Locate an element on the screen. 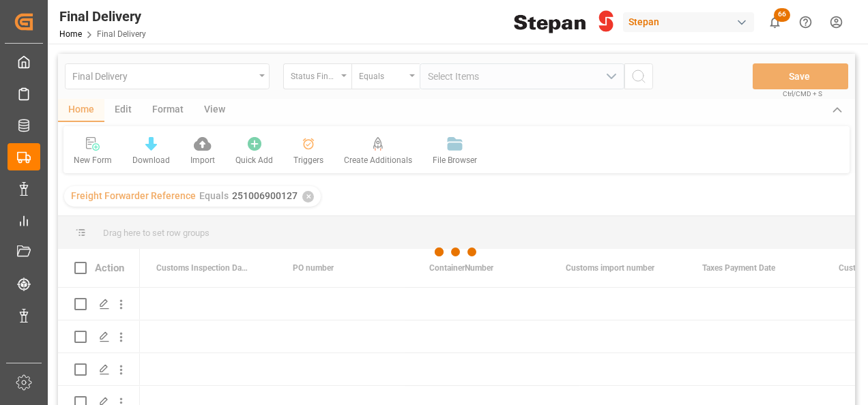 Image resolution: width=868 pixels, height=405 pixels. div: Final Delivery is located at coordinates (103, 17).